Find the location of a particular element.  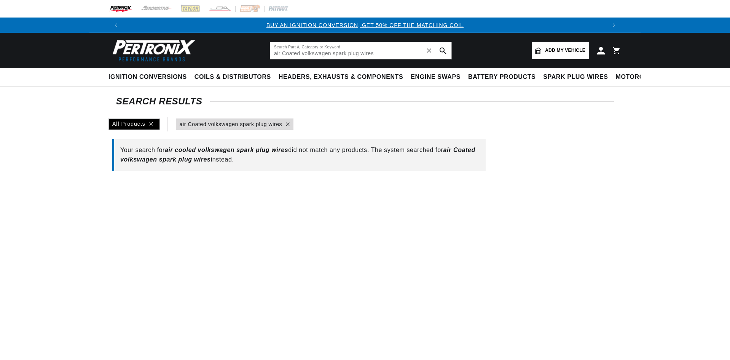

div: 1 of 3 is located at coordinates (365, 25).